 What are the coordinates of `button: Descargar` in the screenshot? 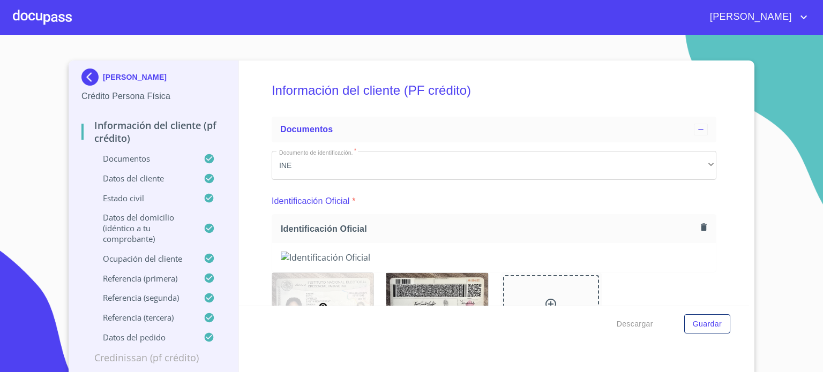 It's located at (635, 324).